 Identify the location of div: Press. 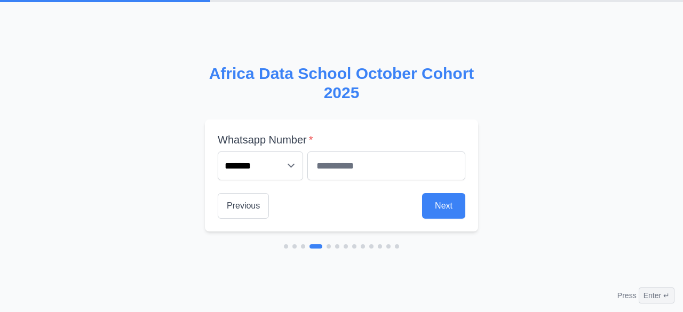
(645, 295).